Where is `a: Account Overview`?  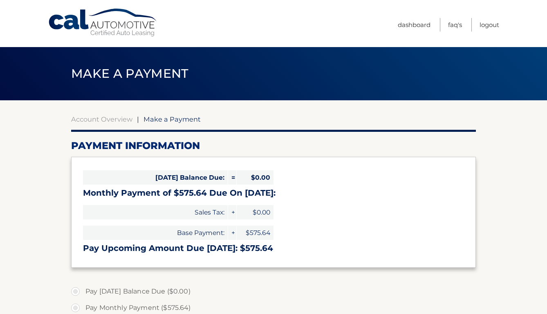
a: Account Overview is located at coordinates (102, 119).